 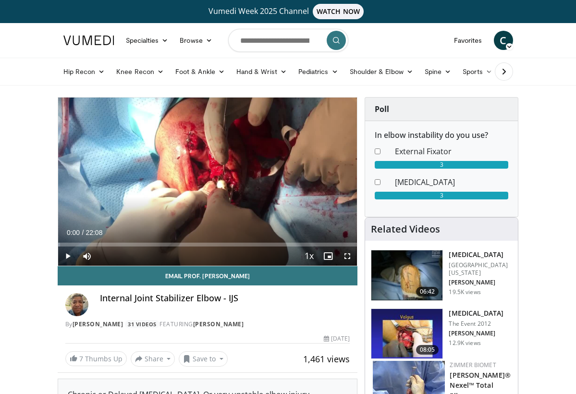 I want to click on button: Share, so click(x=153, y=359).